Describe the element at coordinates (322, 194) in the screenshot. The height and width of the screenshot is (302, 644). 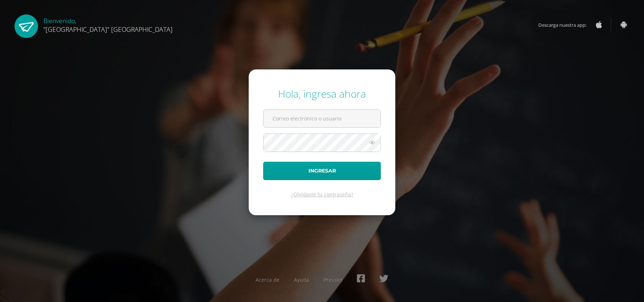
I see `a: ¿Olvidaste tu contraseña?` at that location.